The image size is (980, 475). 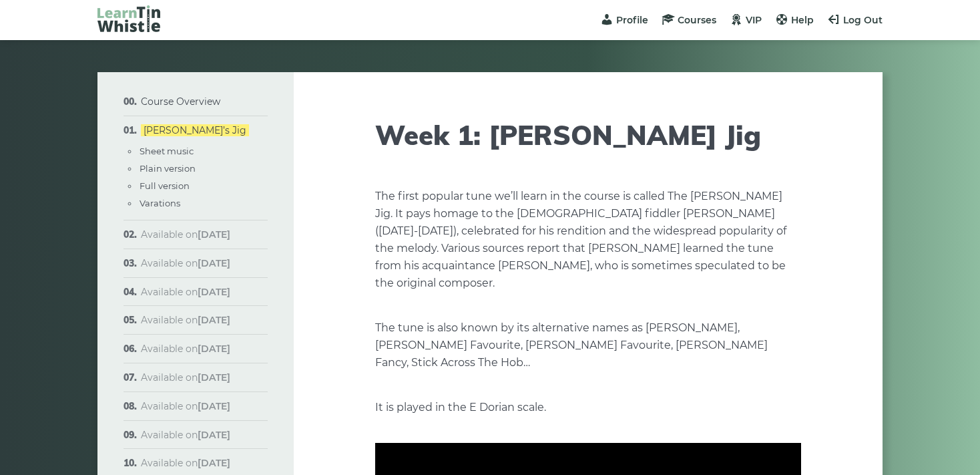 What do you see at coordinates (753, 20) in the screenshot?
I see `span: VIP` at bounding box center [753, 20].